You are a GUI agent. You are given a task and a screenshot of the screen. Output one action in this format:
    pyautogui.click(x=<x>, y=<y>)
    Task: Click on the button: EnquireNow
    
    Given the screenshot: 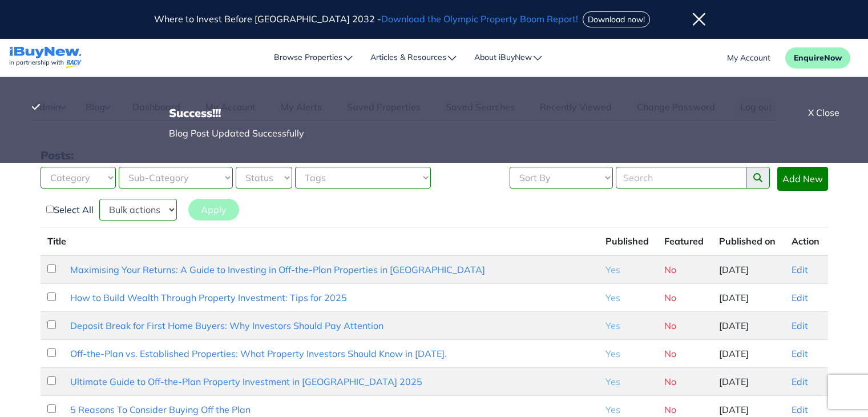 What is the action you would take?
    pyautogui.click(x=818, y=58)
    